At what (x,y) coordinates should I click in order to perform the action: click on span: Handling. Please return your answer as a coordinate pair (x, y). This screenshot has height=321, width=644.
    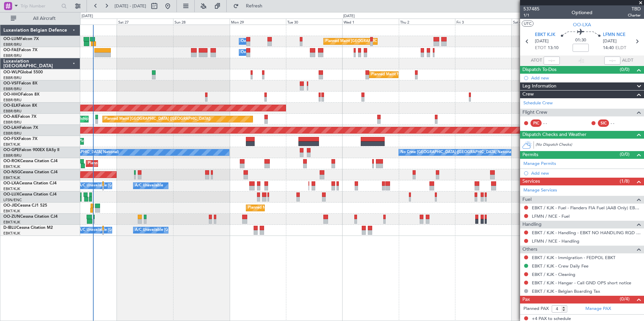
    Looking at the image, I should click on (531, 225).